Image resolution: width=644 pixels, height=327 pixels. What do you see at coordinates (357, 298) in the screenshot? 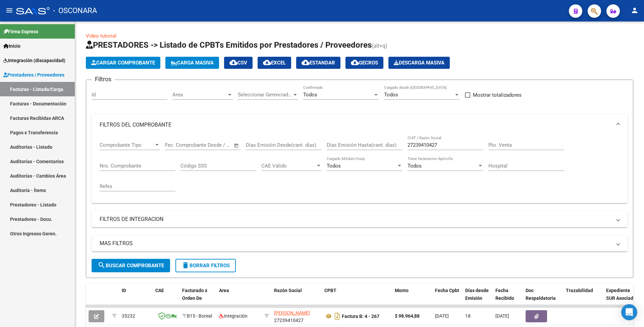
I see `datatable-header-cell: CPBT` at bounding box center [357, 298].